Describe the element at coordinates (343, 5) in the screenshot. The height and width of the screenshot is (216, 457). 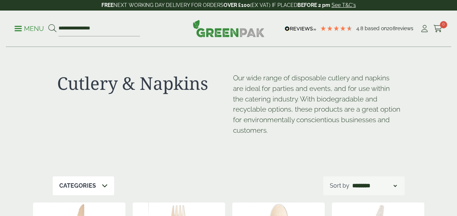
I see `a: See T&C's` at that location.